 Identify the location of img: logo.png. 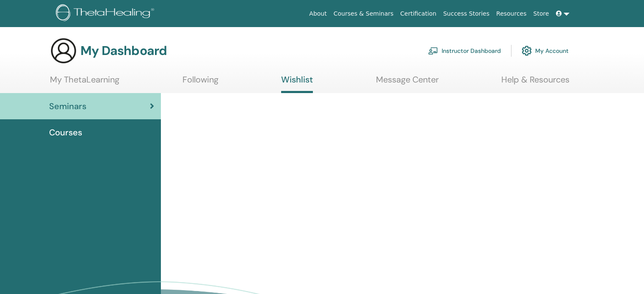
(107, 13).